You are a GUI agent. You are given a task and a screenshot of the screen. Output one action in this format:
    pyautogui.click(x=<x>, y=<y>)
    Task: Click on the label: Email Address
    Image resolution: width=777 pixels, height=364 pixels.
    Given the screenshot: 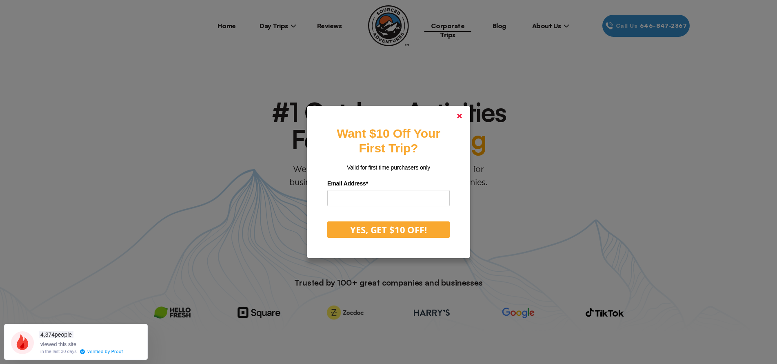 What is the action you would take?
    pyautogui.click(x=389, y=183)
    